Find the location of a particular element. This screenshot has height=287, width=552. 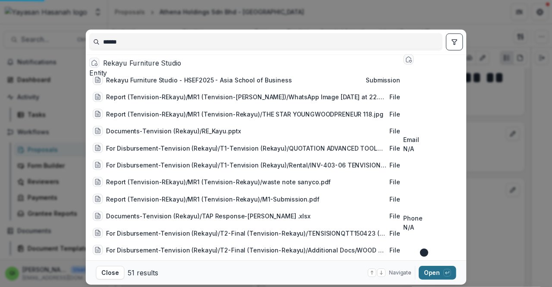

div: For Disbursement-Tenvision (Rekayu)/T1-Tenvision (Rekayu)/QUOTATION ADVANCED TOOLS.pdf is located at coordinates (246, 147).